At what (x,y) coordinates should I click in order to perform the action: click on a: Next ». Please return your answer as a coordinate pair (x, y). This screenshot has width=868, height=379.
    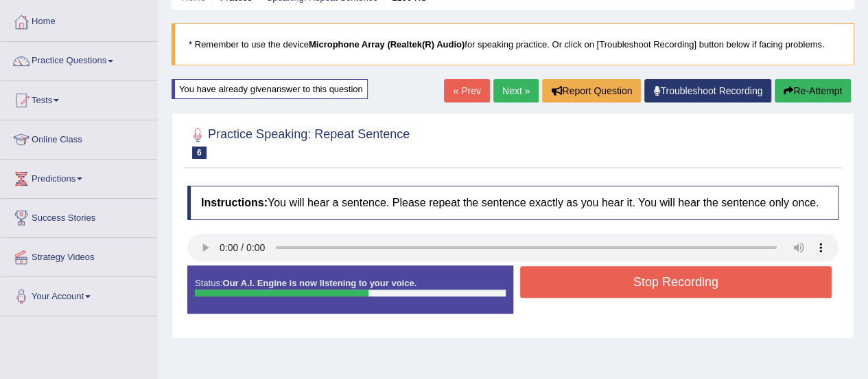
    Looking at the image, I should click on (516, 91).